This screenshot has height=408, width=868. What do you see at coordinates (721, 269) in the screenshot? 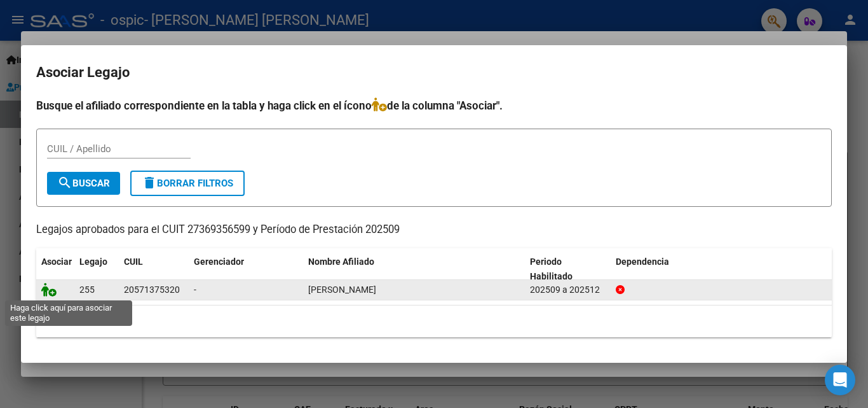
I see `datatable-header-cell: Dependencia` at bounding box center [721, 269].